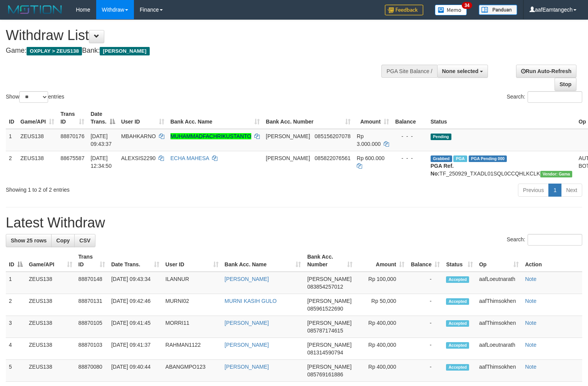 The image size is (588, 386). I want to click on label: Show entries, so click(35, 97).